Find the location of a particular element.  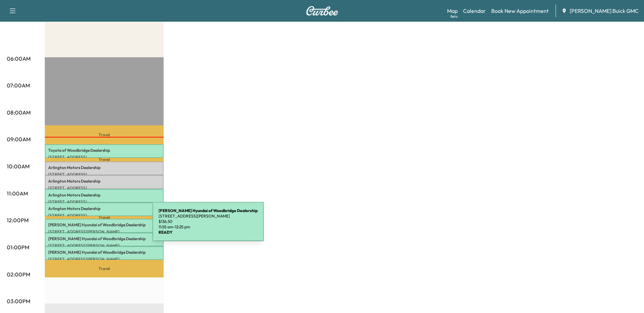

b: READY is located at coordinates (166, 232).